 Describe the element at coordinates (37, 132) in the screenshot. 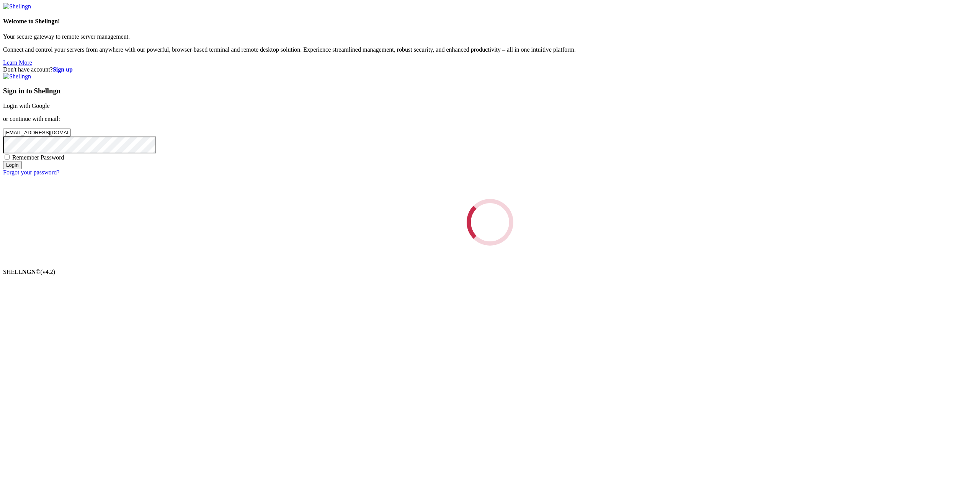

I see `input: Email address` at that location.